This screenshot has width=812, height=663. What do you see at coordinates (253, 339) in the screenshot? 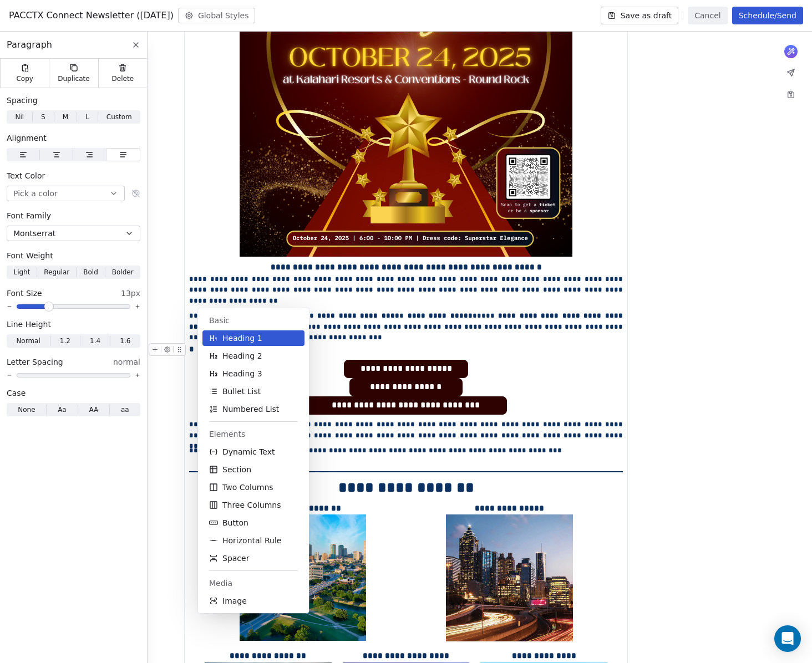
I see `button: Heading 1` at bounding box center [253, 339].